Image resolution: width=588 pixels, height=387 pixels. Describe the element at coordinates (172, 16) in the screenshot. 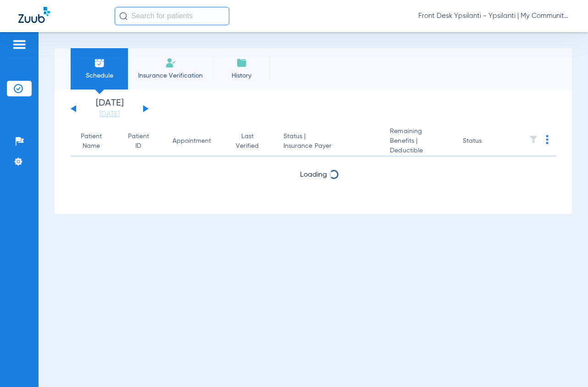

I see `input: Search for patients` at that location.